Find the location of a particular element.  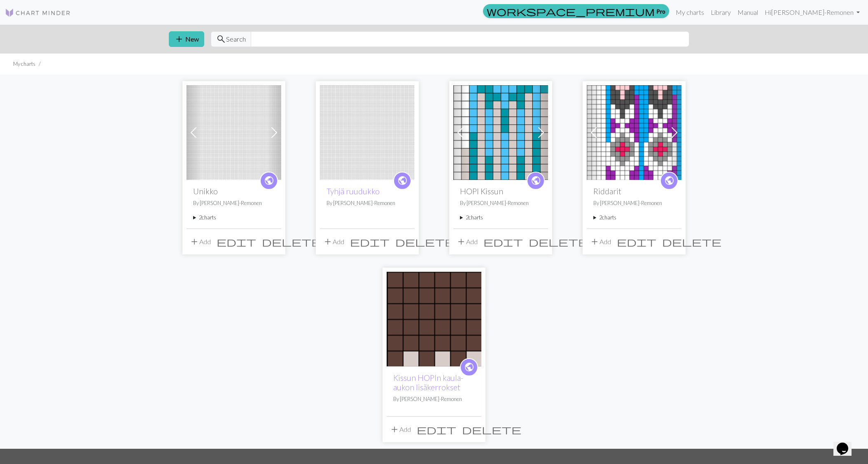

a: My charts is located at coordinates (690, 13).